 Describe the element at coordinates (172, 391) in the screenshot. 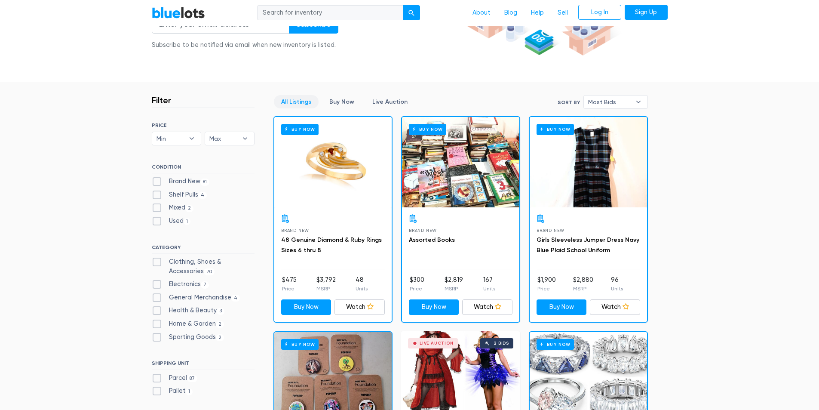

I see `label: Pallet` at that location.